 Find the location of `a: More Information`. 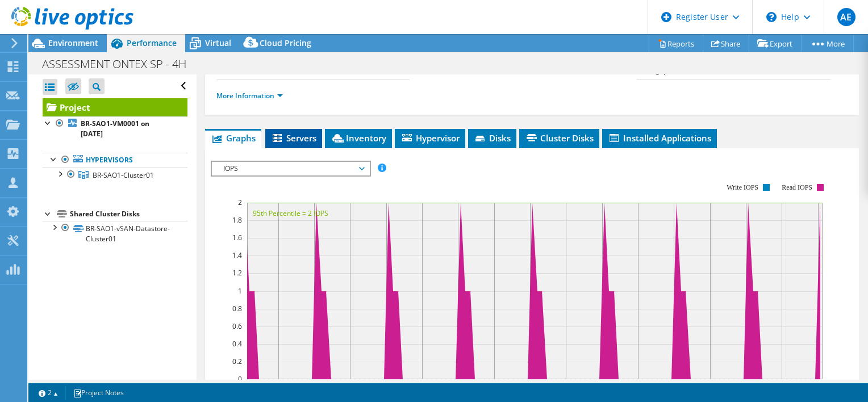

a: More Information is located at coordinates (249, 96).